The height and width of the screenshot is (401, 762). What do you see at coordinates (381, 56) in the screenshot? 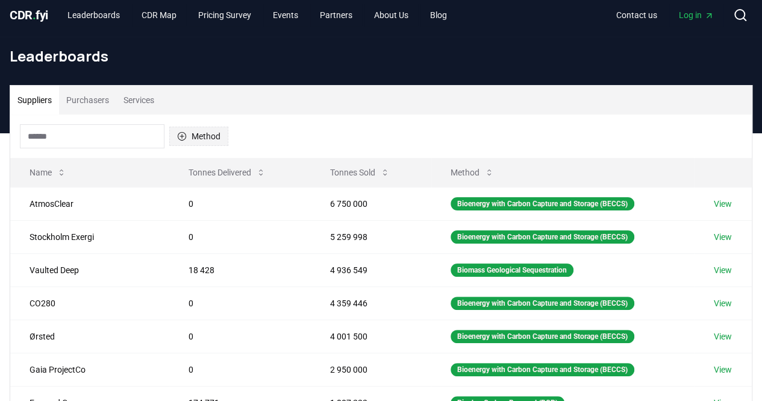
I see `h1: Leaderboards` at bounding box center [381, 56].